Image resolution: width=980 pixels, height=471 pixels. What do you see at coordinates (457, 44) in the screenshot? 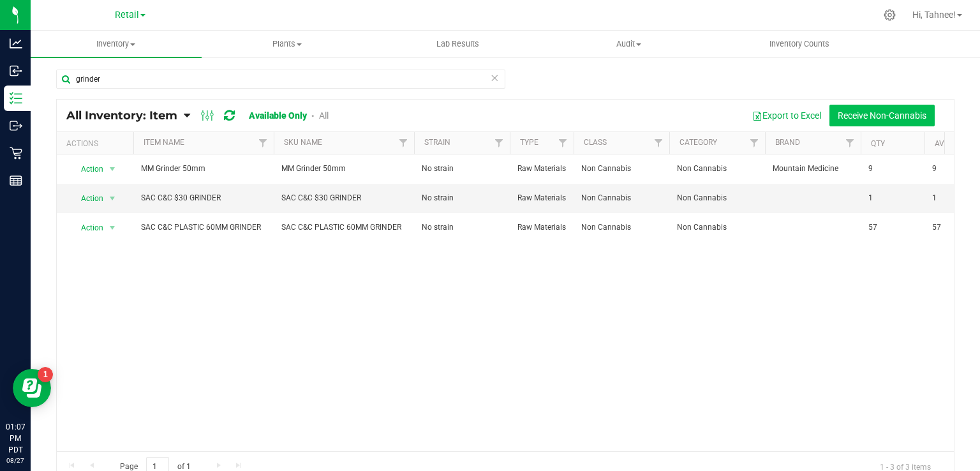
I see `span: Lab Results` at bounding box center [457, 44].